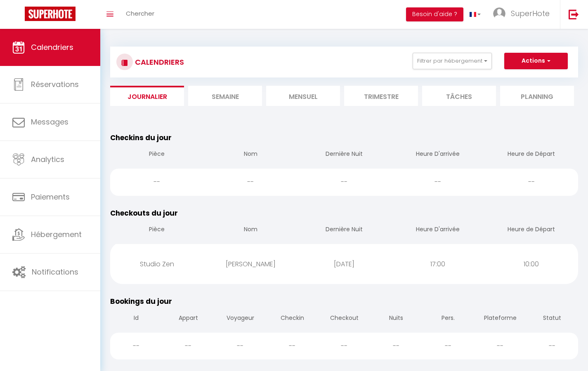  Describe the element at coordinates (452, 61) in the screenshot. I see `button: Filtrer par hébergement` at that location.